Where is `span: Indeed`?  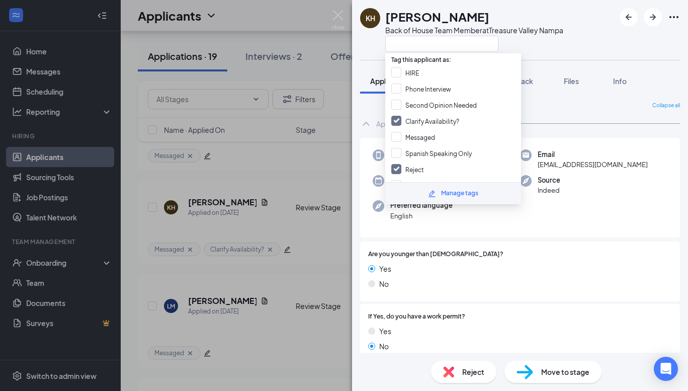
span: Indeed is located at coordinates (548, 190).